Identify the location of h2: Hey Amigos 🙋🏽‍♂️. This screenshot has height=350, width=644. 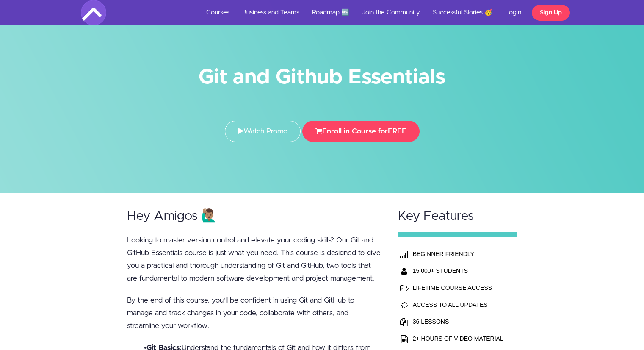
(254, 216).